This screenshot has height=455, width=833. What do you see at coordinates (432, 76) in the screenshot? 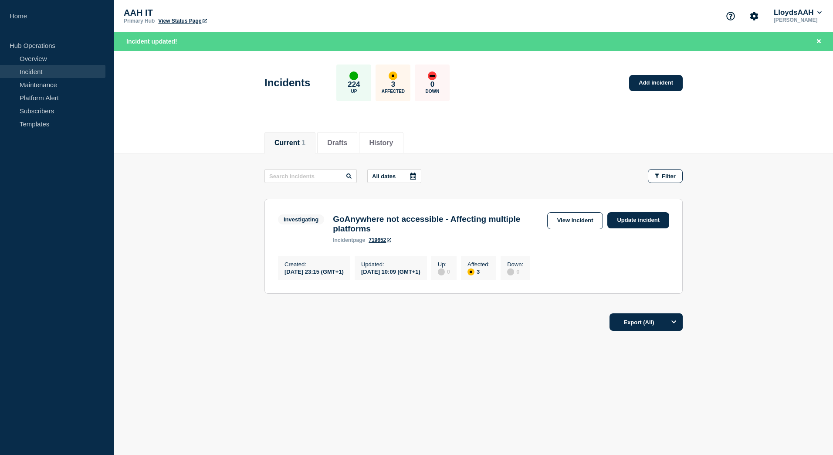
I see `div: down` at bounding box center [432, 76].